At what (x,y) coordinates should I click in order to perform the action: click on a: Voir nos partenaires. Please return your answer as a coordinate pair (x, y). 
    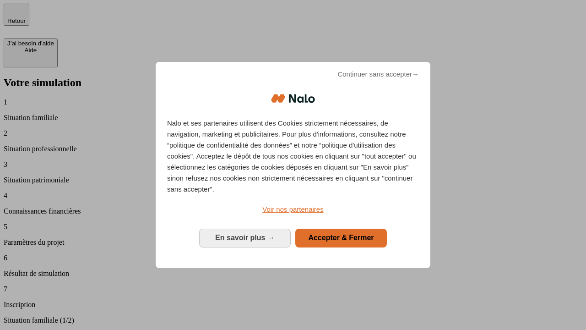
    Looking at the image, I should click on (293, 209).